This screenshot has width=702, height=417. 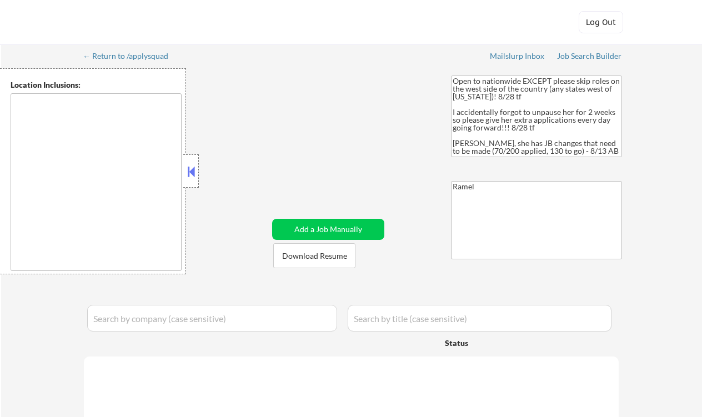 What do you see at coordinates (130, 56) in the screenshot?
I see `div: ← Return to /applysquad` at bounding box center [130, 56].